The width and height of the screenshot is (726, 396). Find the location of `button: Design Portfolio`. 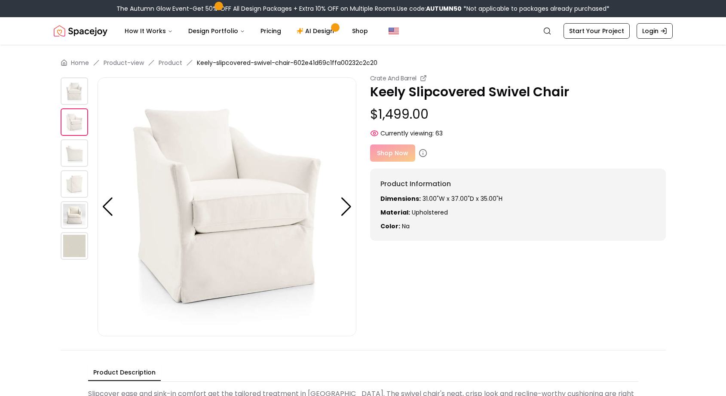

button: Design Portfolio is located at coordinates (217, 31).